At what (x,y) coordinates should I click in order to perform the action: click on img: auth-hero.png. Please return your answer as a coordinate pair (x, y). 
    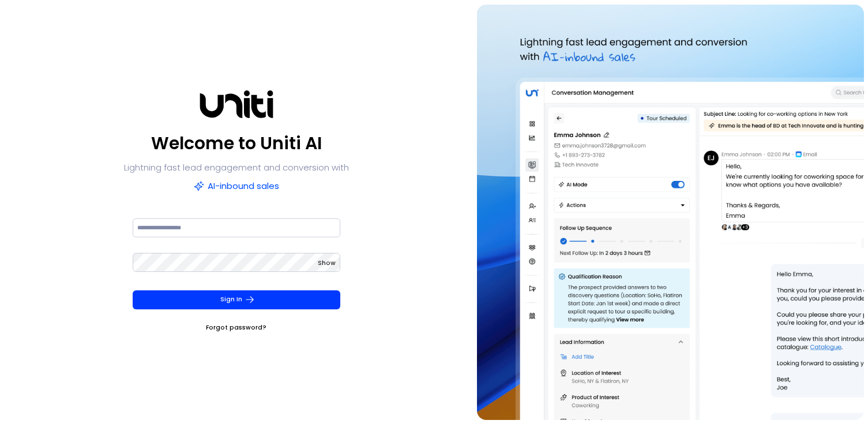
    Looking at the image, I should click on (670, 212).